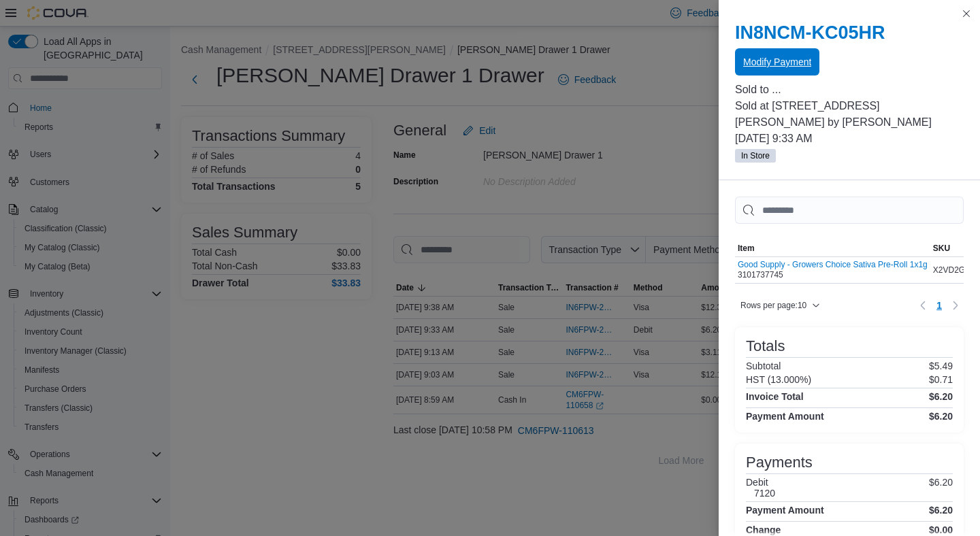 Image resolution: width=980 pixels, height=536 pixels. Describe the element at coordinates (966, 14) in the screenshot. I see `button: Close this dialog` at that location.